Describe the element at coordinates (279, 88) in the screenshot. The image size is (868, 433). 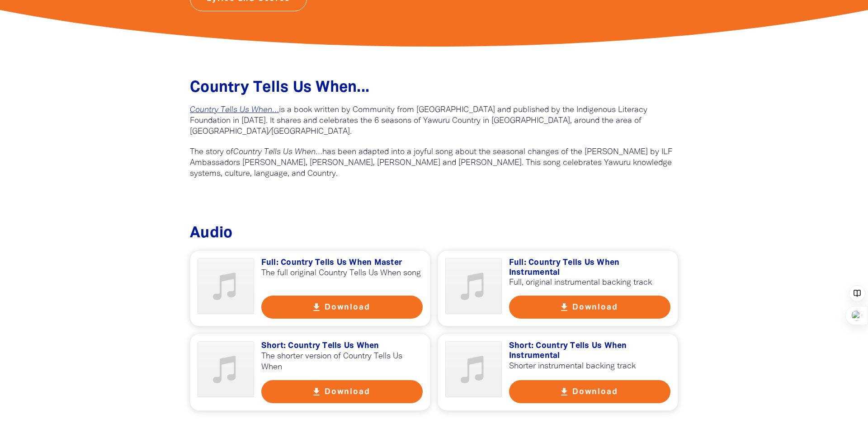
I see `span: Country Tells Us When﻿...` at that location.